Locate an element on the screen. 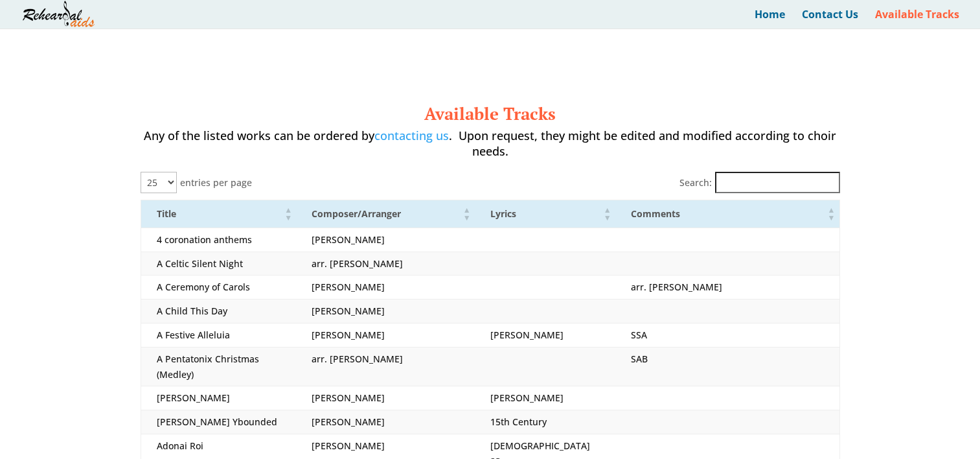  p: Any of the listed works can be ordered by . Upon request, they might be edited and modified accor... is located at coordinates (490, 150).